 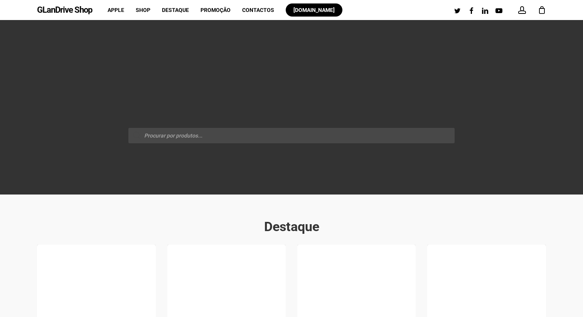 What do you see at coordinates (116, 10) in the screenshot?
I see `span: Apple` at bounding box center [116, 10].